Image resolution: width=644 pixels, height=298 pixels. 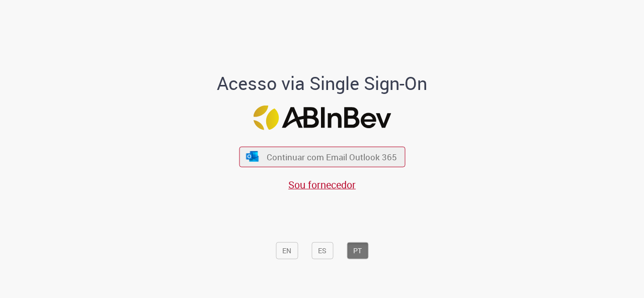 I want to click on h1: Acesso via Single Sign-On, so click(x=322, y=83).